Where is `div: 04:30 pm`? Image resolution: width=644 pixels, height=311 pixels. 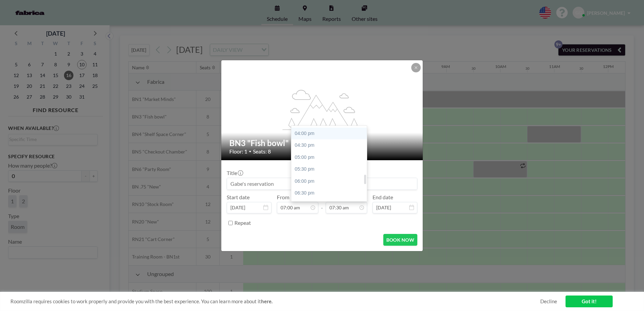
div: 04:30 pm is located at coordinates (331, 145).